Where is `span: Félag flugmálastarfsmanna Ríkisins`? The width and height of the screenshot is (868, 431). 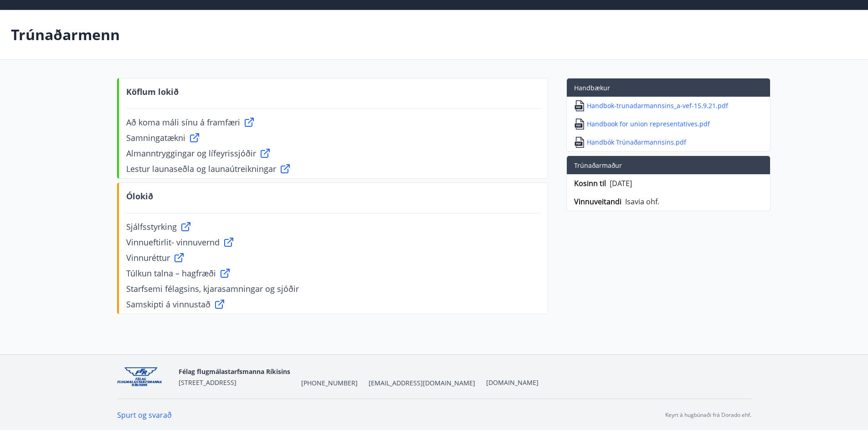
span: Félag flugmálastarfsmanna Ríkisins is located at coordinates (234, 371).